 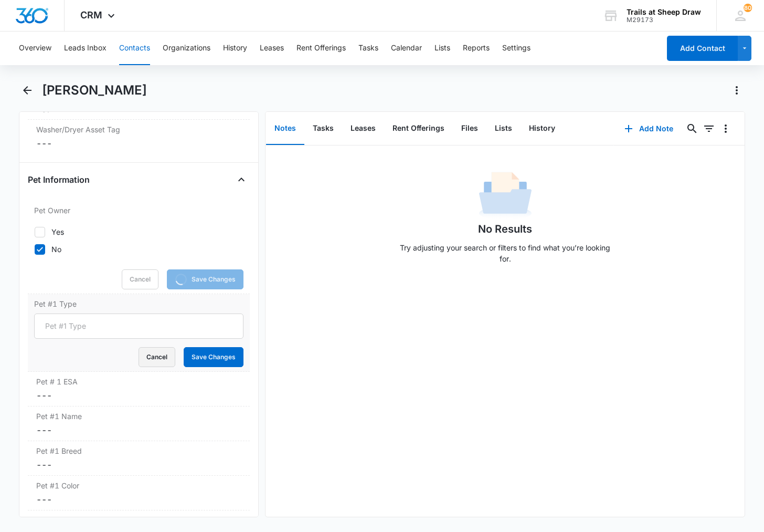 I want to click on button: Leads Inbox, so click(x=85, y=48).